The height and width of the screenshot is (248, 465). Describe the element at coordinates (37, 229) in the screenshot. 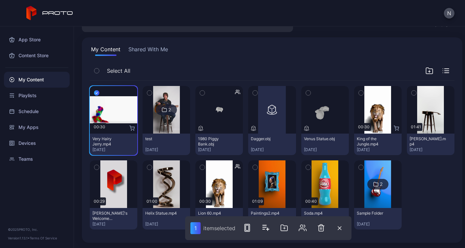

I see `div: © 2025 PROTO, Inc.` at that location.